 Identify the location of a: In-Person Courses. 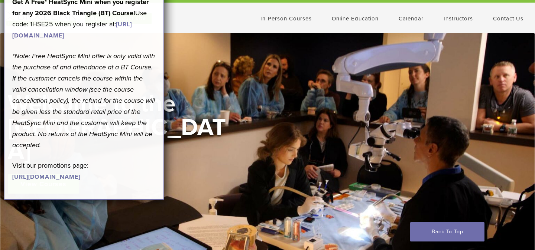
(286, 19).